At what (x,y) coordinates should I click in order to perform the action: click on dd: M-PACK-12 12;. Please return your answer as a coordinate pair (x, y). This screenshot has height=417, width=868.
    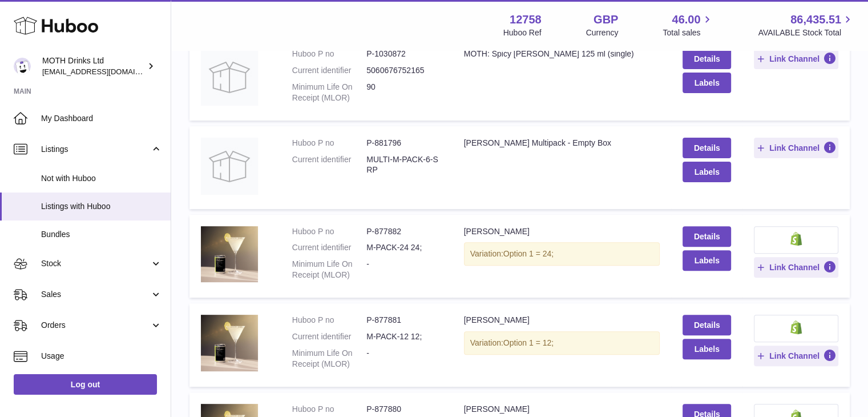
    Looking at the image, I should click on (403, 336).